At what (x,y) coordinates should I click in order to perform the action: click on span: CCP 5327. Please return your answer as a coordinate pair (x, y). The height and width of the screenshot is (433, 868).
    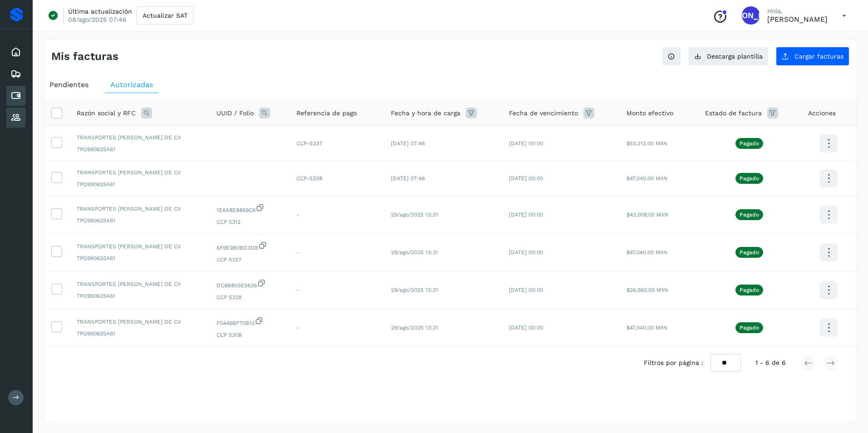
    Looking at the image, I should click on (249, 259).